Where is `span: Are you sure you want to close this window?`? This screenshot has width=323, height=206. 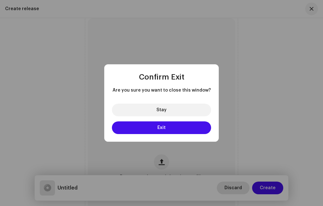 span: Are you sure you want to close this window? is located at coordinates (161, 91).